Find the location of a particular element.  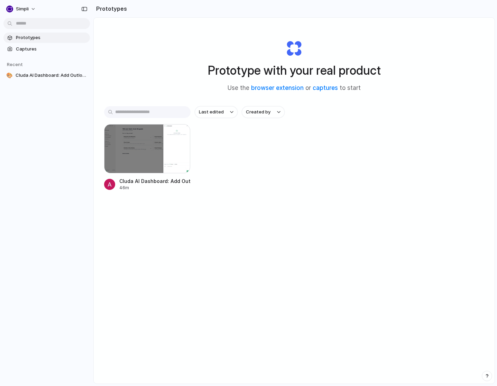

div: 46m is located at coordinates (155, 188).